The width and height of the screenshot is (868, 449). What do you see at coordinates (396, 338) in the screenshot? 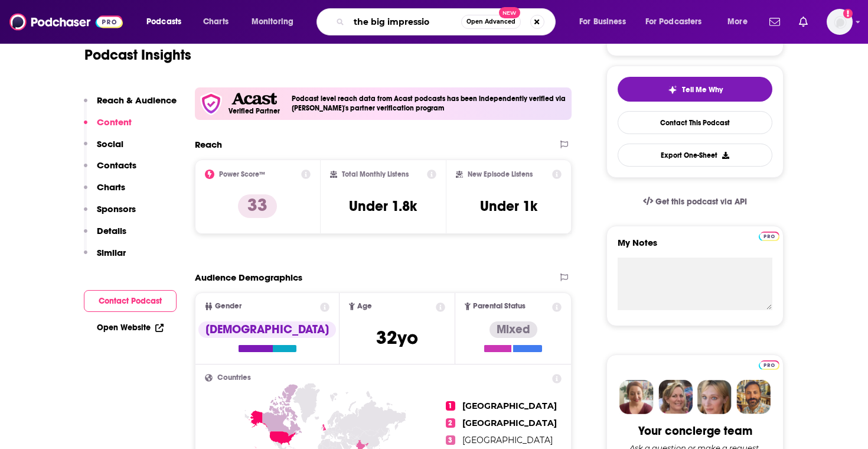
I see `span: 32 yo` at bounding box center [396, 338].